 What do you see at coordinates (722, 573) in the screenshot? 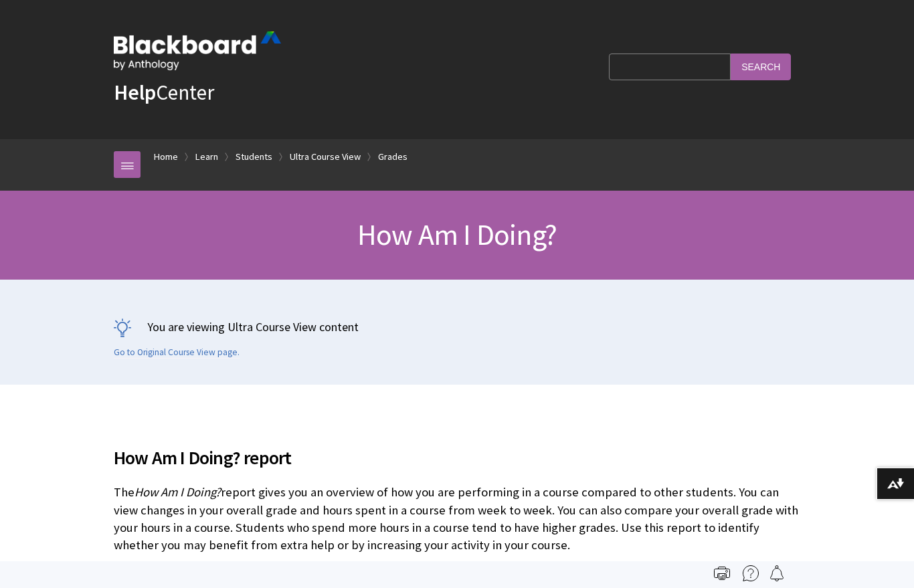
I see `img: Print` at bounding box center [722, 573].